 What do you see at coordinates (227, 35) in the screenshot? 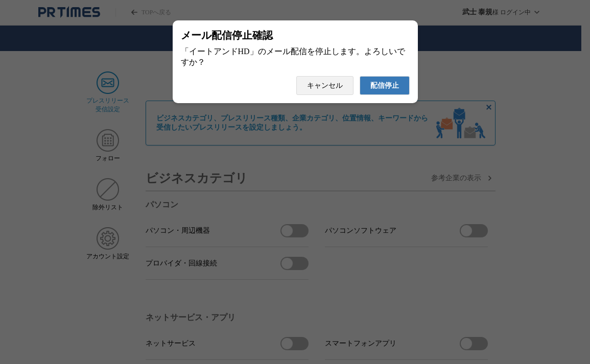
I see `span: メール配信停止確認` at bounding box center [227, 35].